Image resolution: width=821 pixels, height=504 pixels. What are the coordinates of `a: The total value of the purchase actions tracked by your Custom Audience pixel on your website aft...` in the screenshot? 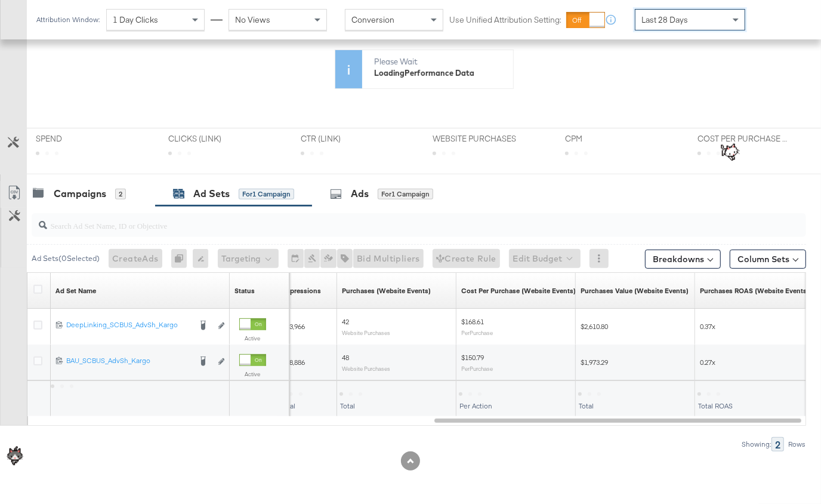 It's located at (635, 291).